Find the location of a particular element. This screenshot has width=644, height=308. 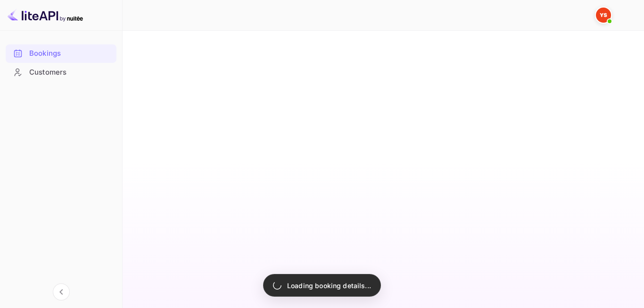

img: LiteAPI logo is located at coordinates (45, 15).